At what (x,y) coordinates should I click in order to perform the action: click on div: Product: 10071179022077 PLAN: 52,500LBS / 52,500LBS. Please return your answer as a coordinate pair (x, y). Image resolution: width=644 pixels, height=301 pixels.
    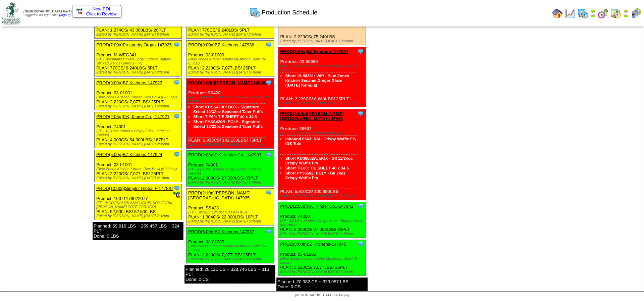
    Looking at the image, I should click on (138, 202).